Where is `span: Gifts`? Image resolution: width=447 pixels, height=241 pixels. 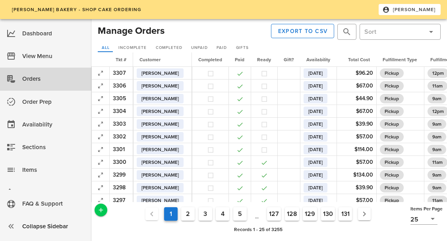 span: Gifts is located at coordinates (242, 48).